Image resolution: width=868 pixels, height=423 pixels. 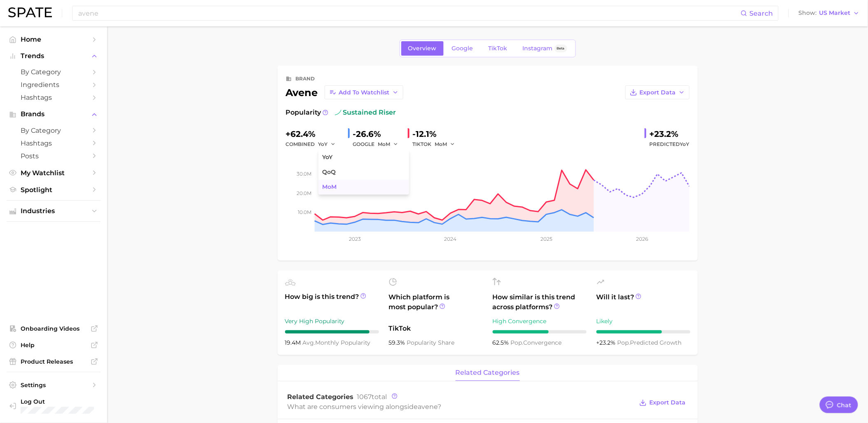 I want to click on span: 62.5%, so click(x=501, y=343).